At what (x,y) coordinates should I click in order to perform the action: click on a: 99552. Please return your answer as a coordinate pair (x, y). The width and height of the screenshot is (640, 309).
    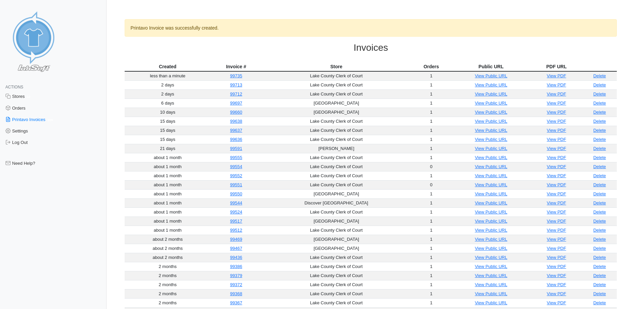
    Looking at the image, I should click on (236, 175).